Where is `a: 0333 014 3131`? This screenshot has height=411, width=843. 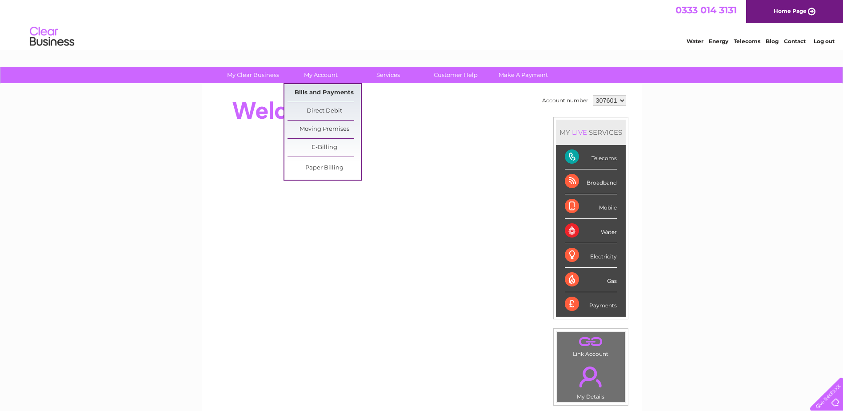
a: 0333 014 3131 is located at coordinates (706, 10).